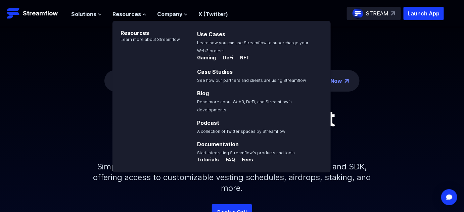 The width and height of the screenshot is (464, 212). Describe the element at coordinates (13, 13) in the screenshot. I see `img: Streamflow Logo` at that location.